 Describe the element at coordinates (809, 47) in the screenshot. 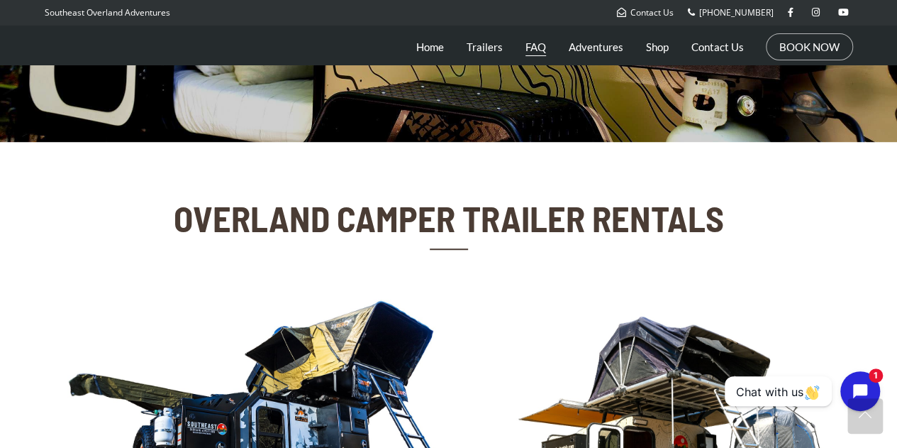

I see `a: BOOK NOW` at that location.